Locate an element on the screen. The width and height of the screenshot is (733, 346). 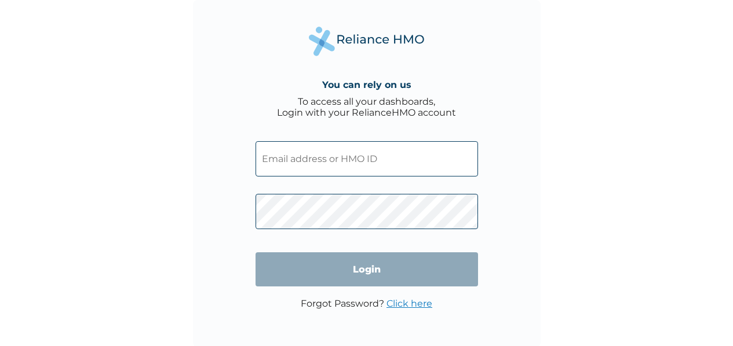
a: Click here is located at coordinates (409, 304).